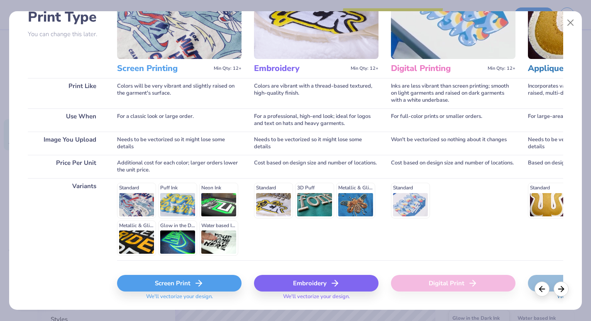  I want to click on div: Colors are vibrant with a thread-based textured, high-quality finish., so click(316, 93).